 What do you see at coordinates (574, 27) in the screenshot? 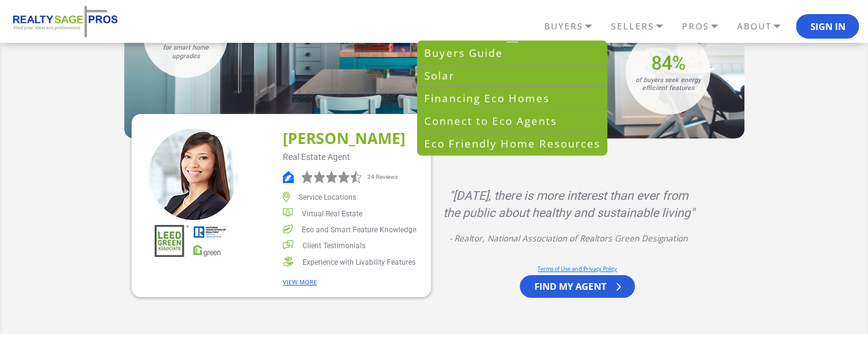
I see `a: BUYERS` at bounding box center [574, 27].